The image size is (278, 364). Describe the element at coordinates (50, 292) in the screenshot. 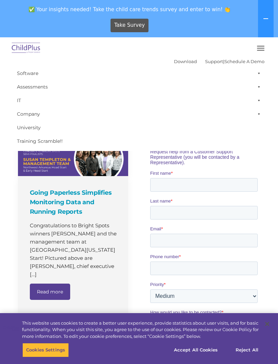

I see `a: Read more` at that location.